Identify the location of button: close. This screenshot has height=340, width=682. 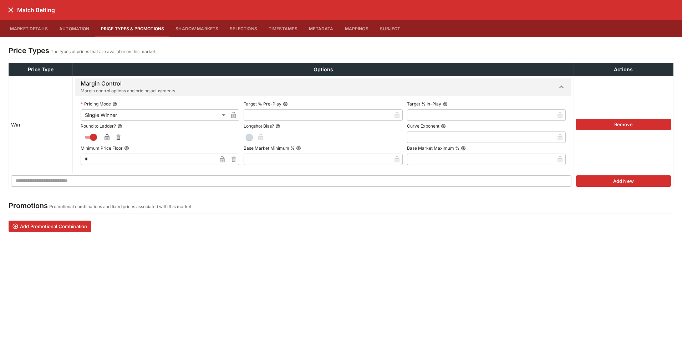
(11, 10).